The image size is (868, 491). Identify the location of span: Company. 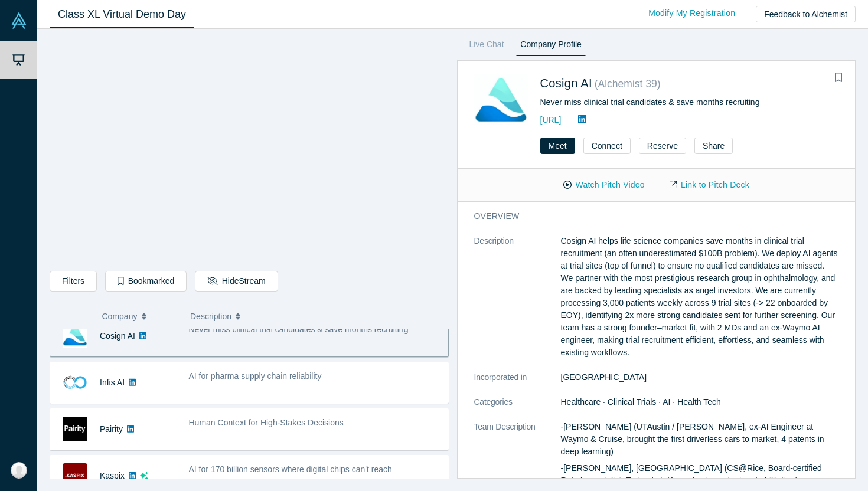
(120, 317).